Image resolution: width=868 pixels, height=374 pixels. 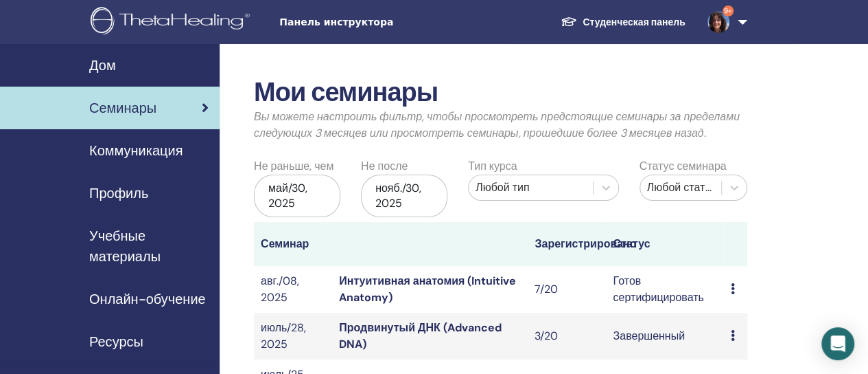 I want to click on td: 3/20, so click(x=567, y=336).